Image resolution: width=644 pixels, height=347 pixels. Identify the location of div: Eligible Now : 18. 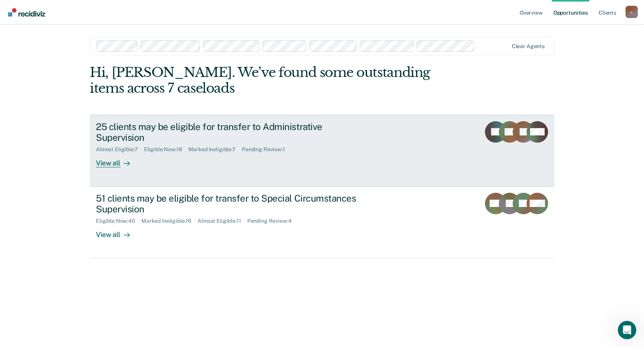
(166, 149).